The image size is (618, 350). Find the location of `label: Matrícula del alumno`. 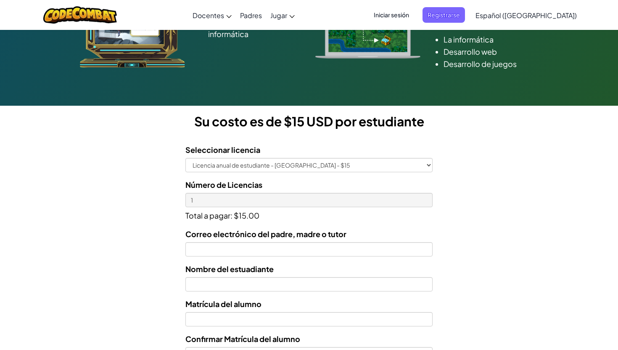

label: Matrícula del alumno is located at coordinates (223, 303).